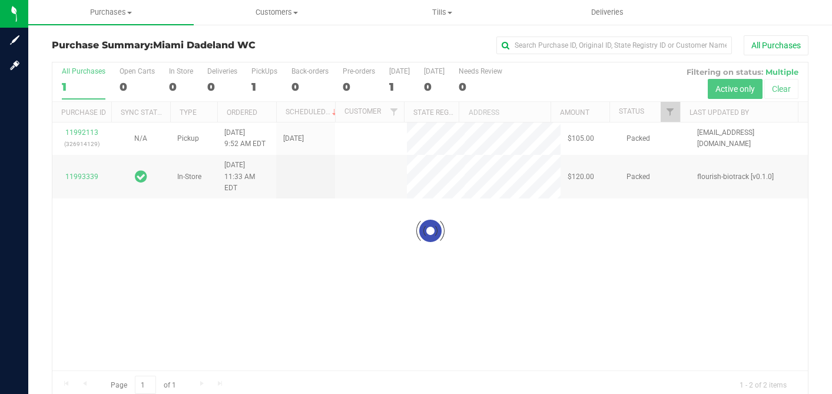 The height and width of the screenshot is (394, 832). Describe the element at coordinates (204, 45) in the screenshot. I see `span: Miami Dadeland WC` at that location.